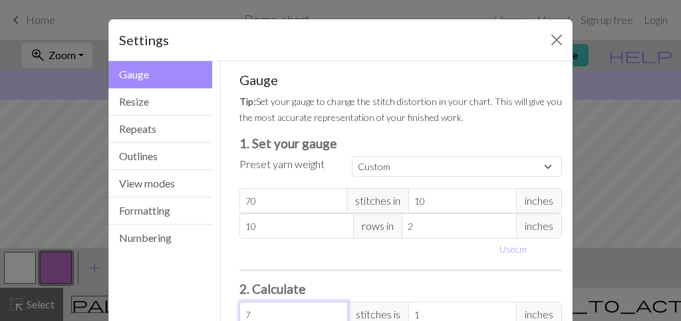 Image resolution: width=681 pixels, height=321 pixels. Describe the element at coordinates (400, 109) in the screenshot. I see `small: Set your gauge to change the stitch distortion in your chart. This will give you the most accurat...` at that location.